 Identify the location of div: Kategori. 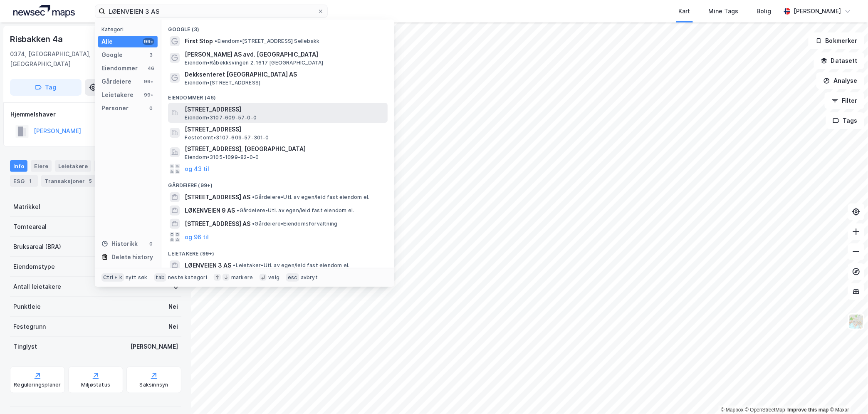
(129, 29).